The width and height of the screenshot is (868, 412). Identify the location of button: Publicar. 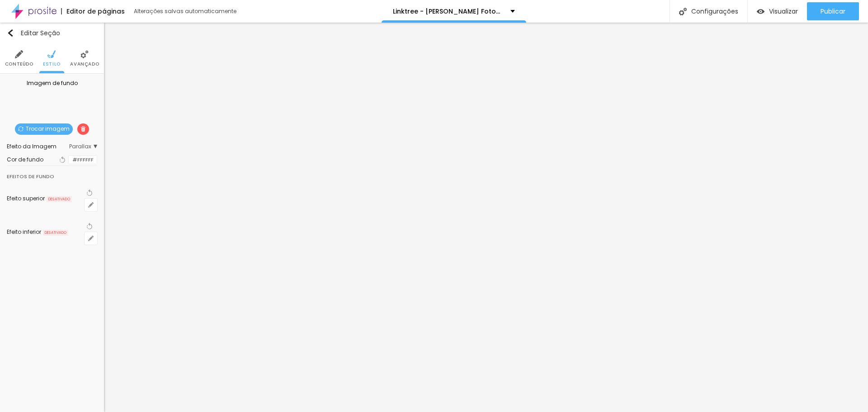
(833, 11).